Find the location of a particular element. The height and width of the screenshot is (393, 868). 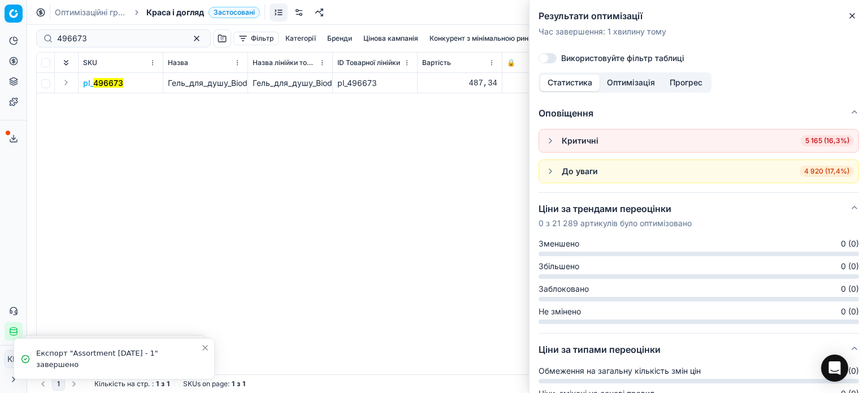

nav: breadcrumb is located at coordinates (158, 12).